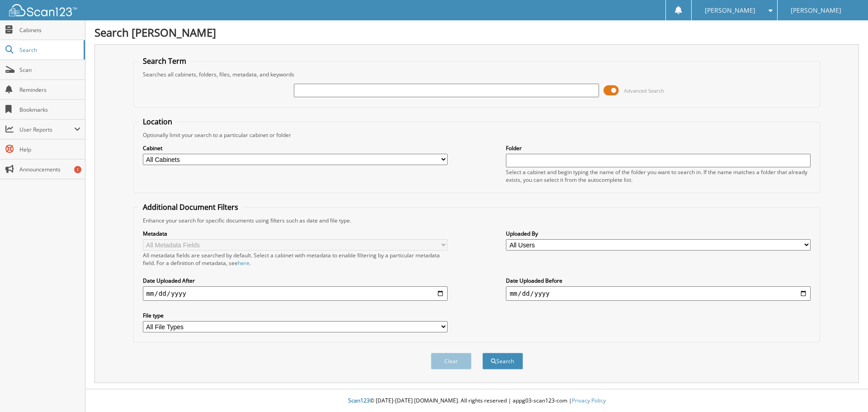  Describe the element at coordinates (477, 135) in the screenshot. I see `div: Optionally limit your search to a particular cabinet or folder` at that location.